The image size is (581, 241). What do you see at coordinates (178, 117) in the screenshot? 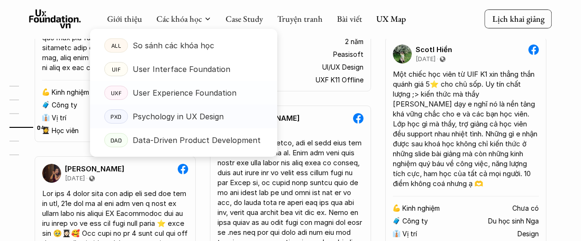
I see `p: Psychology in UX Design` at bounding box center [178, 117].